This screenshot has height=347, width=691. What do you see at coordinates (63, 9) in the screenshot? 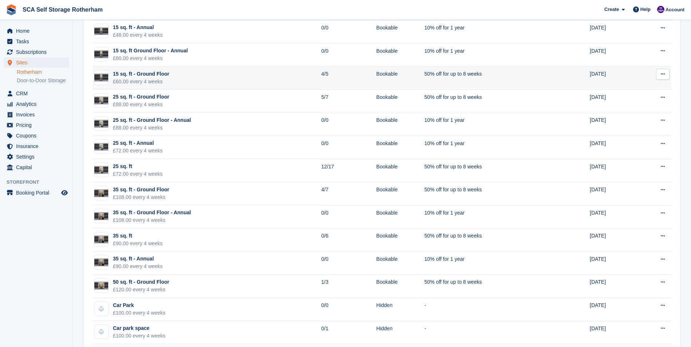
I see `a: SCA Self Storage Rotherham` at bounding box center [63, 9].